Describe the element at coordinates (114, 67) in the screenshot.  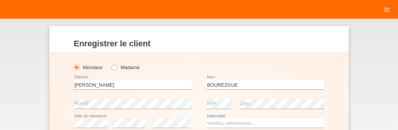
I see `input: Madame` at that location.